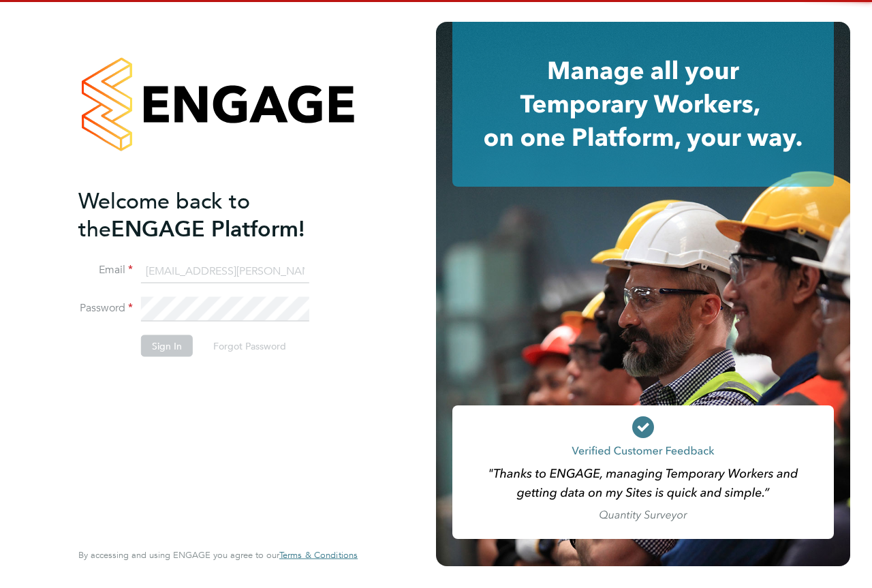 Image resolution: width=872 pixels, height=588 pixels. I want to click on span: Welcome back to the, so click(164, 215).